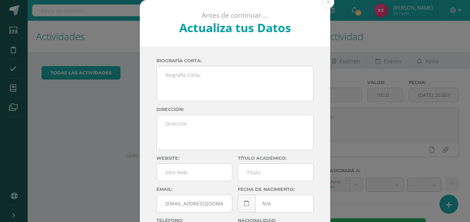  What do you see at coordinates (194, 158) in the screenshot?
I see `label: Website:` at bounding box center [194, 158].